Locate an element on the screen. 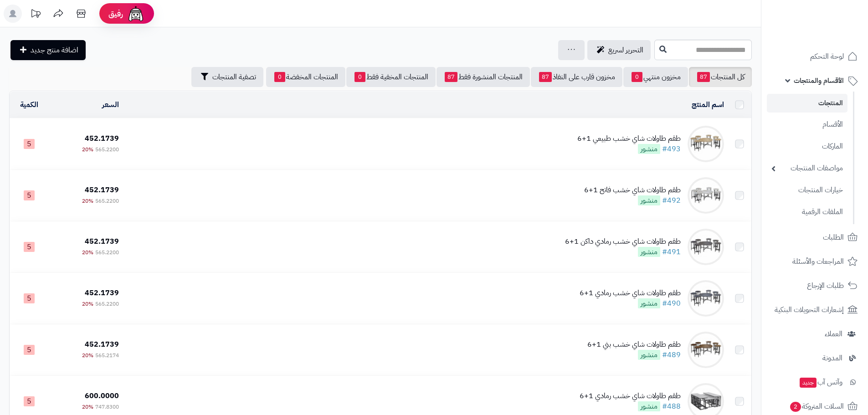 The height and width of the screenshot is (415, 868). span: 747.8300 is located at coordinates (107, 407).